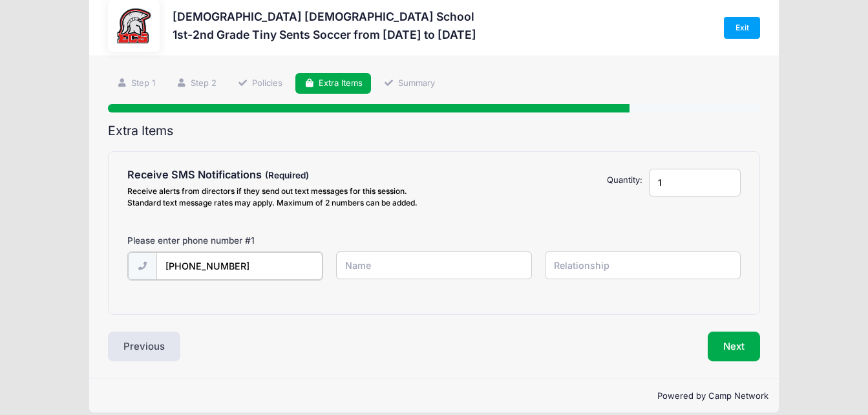 Image resolution: width=868 pixels, height=415 pixels. What do you see at coordinates (135, 83) in the screenshot?
I see `a: Step 1` at bounding box center [135, 83].